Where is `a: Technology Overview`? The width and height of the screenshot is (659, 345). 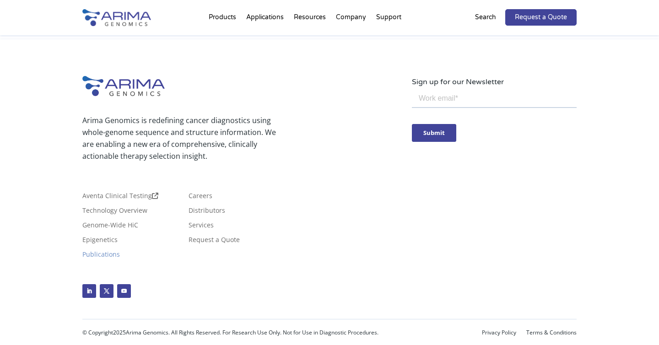 a: Technology Overview is located at coordinates (115, 212).